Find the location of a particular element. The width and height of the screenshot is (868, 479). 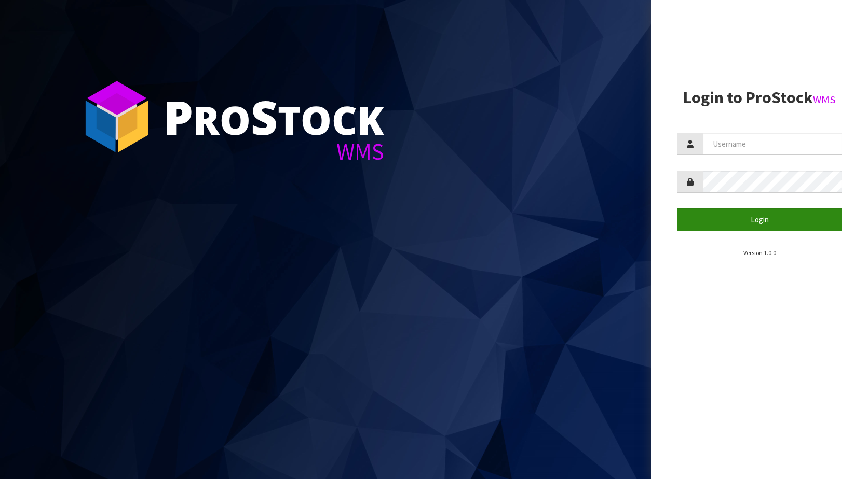

small: WMS is located at coordinates (825, 99).